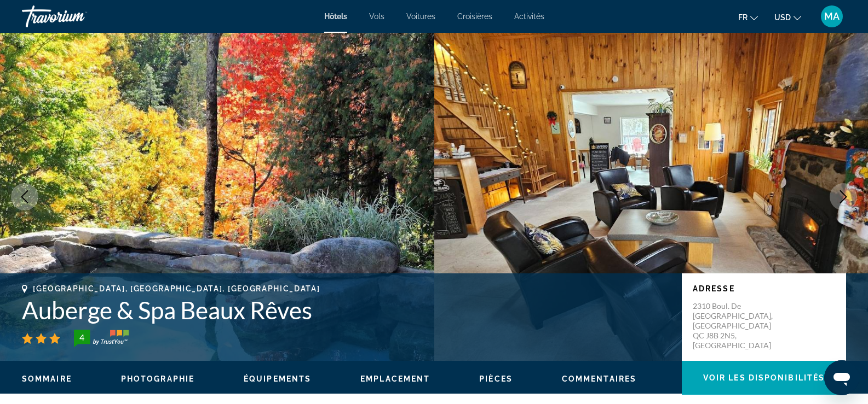  I want to click on button: Équipements, so click(277, 379).